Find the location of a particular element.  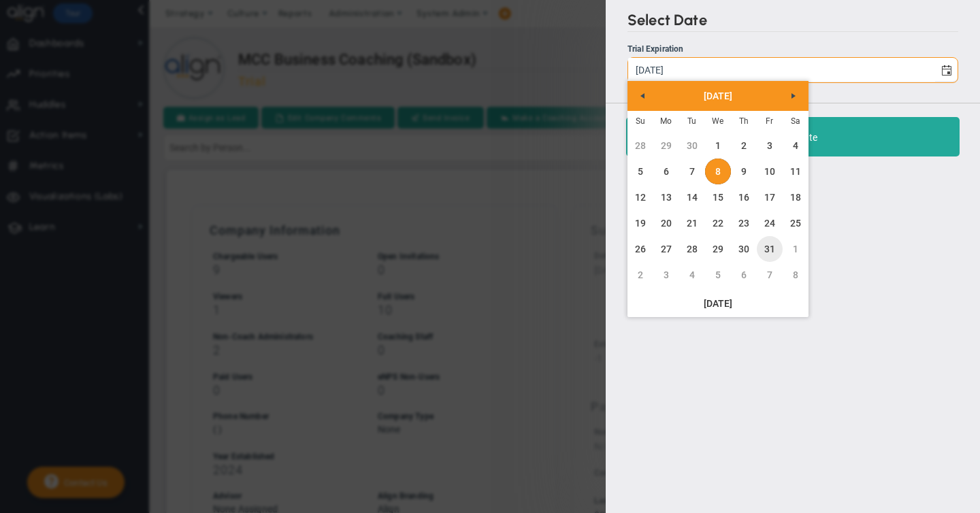

a: Previous is located at coordinates (643, 96).